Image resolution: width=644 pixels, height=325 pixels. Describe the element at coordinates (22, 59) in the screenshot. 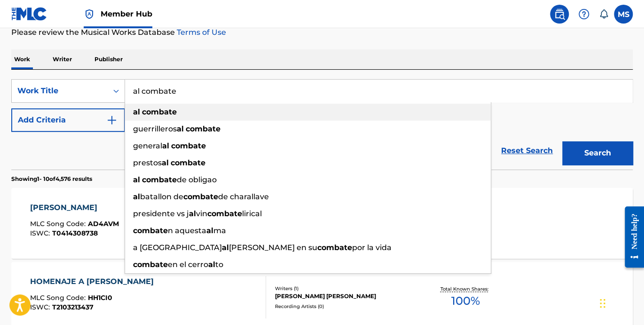

I see `p: Work` at that location.